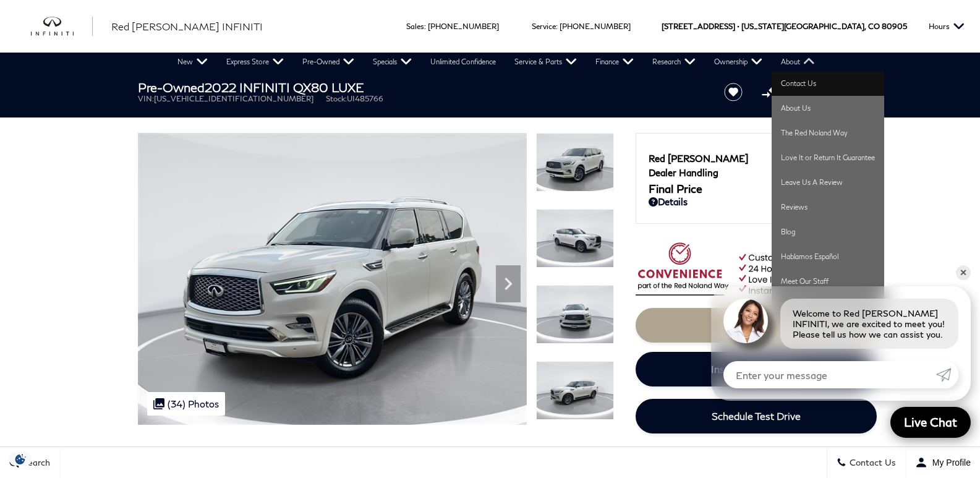 This screenshot has height=478, width=980. Describe the element at coordinates (738, 62) in the screenshot. I see `a: Ownership` at that location.